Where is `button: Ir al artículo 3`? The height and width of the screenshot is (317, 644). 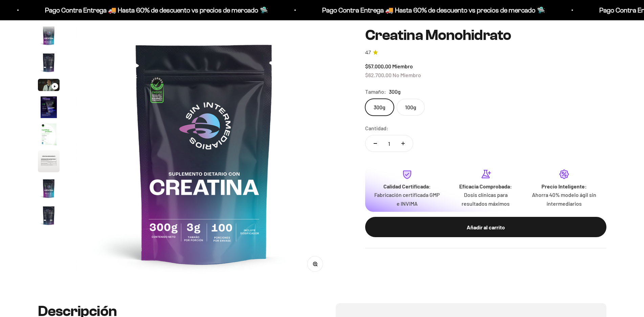 button: Ir al artículo 3 is located at coordinates (49, 86).